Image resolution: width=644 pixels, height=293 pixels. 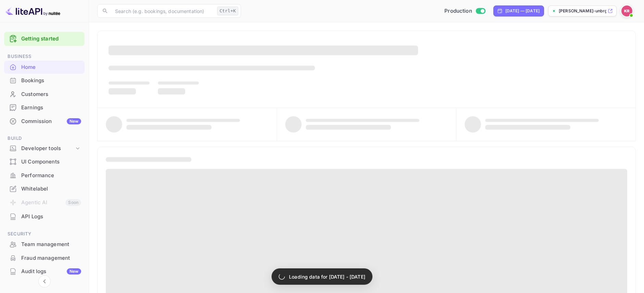 I want to click on button: Collapse navigation, so click(x=44, y=282).